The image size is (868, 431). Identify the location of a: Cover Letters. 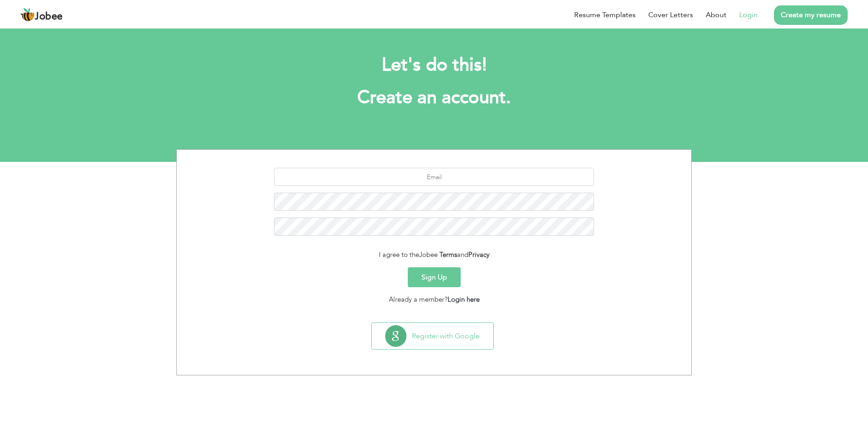
(670, 15).